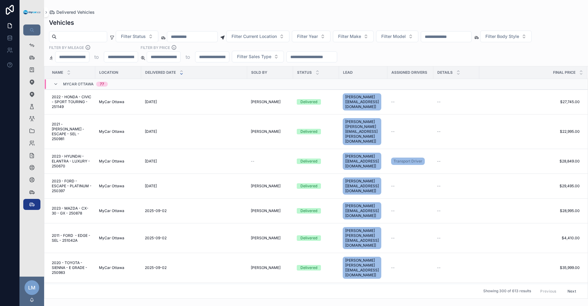  Describe the element at coordinates (408, 161) in the screenshot. I see `span: Transport Driver` at that location.